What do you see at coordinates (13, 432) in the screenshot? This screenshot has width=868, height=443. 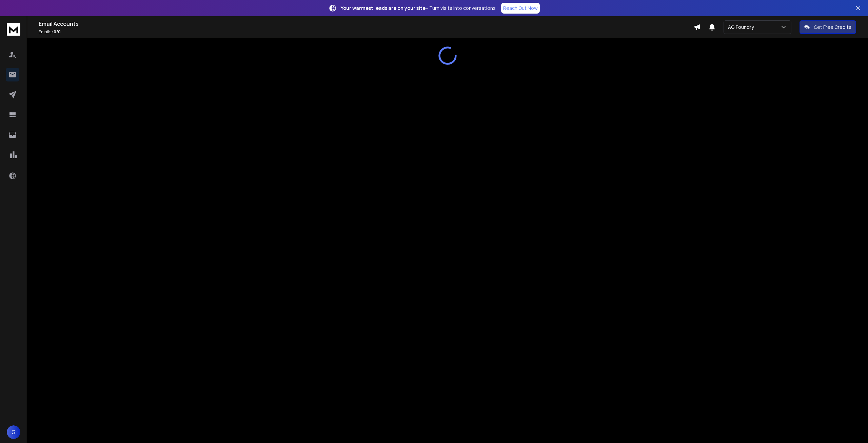 I see `button: G` at bounding box center [13, 432].